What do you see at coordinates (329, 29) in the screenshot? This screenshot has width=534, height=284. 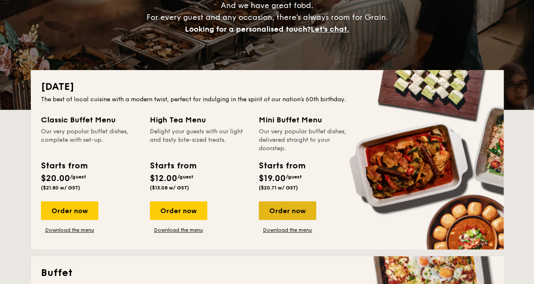 I see `span: Let's chat.` at bounding box center [329, 29].